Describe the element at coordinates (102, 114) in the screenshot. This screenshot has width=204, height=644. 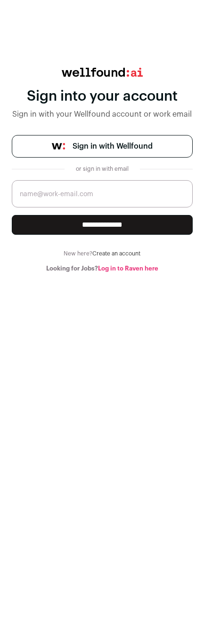
I see `div: Sign in with your Wellfound account or work email` at that location.